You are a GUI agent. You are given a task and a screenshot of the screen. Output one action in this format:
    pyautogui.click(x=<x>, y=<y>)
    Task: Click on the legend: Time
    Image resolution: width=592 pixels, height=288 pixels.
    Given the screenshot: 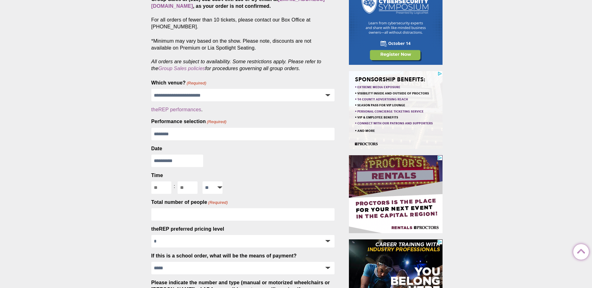 What is the action you would take?
    pyautogui.click(x=157, y=176)
    